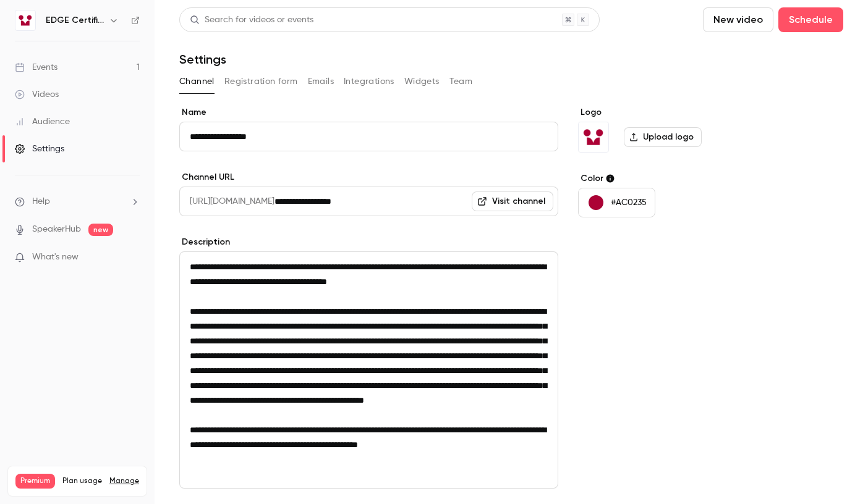 The image size is (868, 504). What do you see at coordinates (321, 82) in the screenshot?
I see `button: Emails` at bounding box center [321, 82].